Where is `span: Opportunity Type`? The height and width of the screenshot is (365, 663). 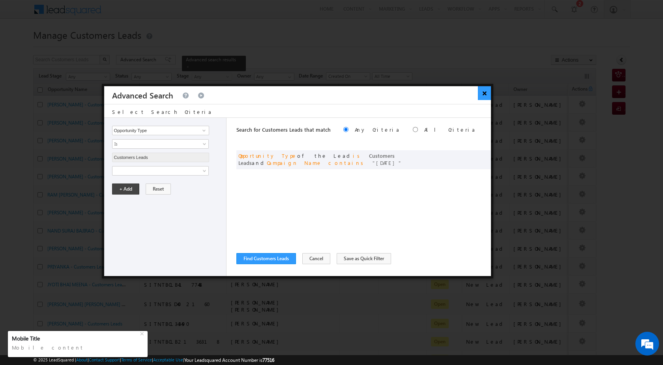 span: Opportunity Type is located at coordinates (268, 155).